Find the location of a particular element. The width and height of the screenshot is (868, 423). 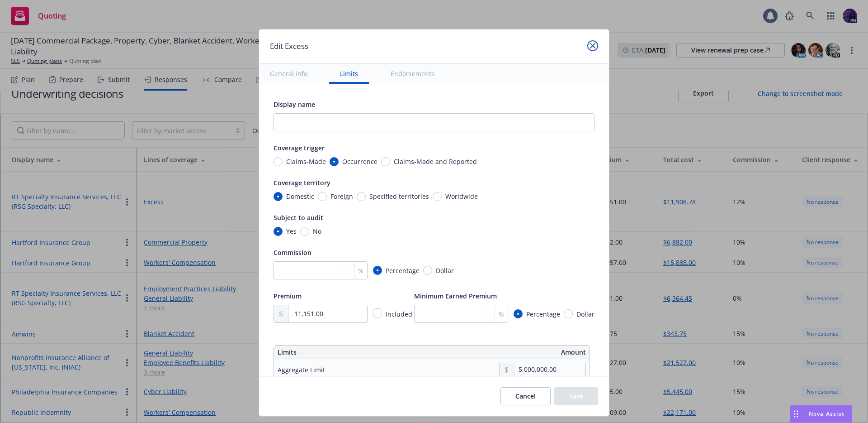

input: Specified territories is located at coordinates (361, 196).